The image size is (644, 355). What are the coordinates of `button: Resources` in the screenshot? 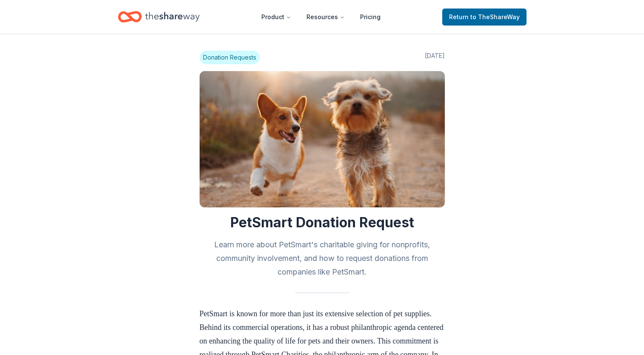 It's located at (325, 17).